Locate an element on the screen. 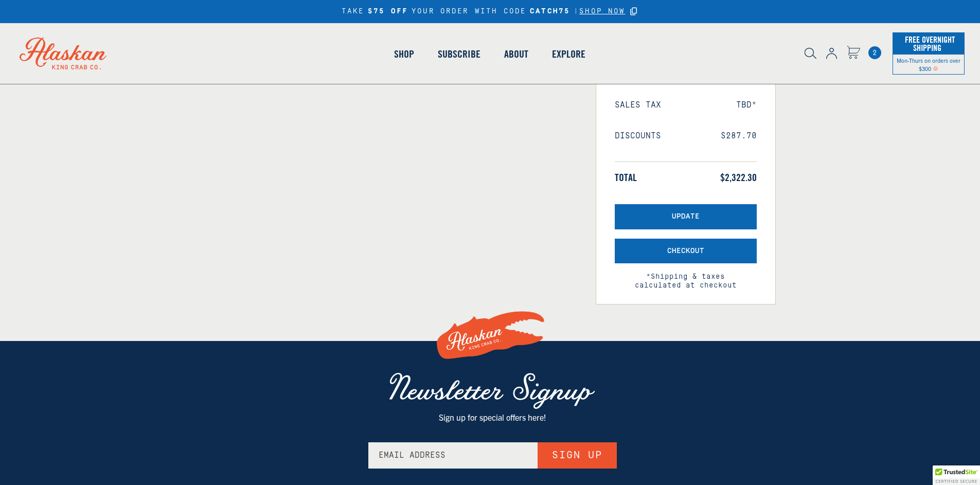 The width and height of the screenshot is (980, 485). div: TrustedSite Certified is located at coordinates (956, 475).